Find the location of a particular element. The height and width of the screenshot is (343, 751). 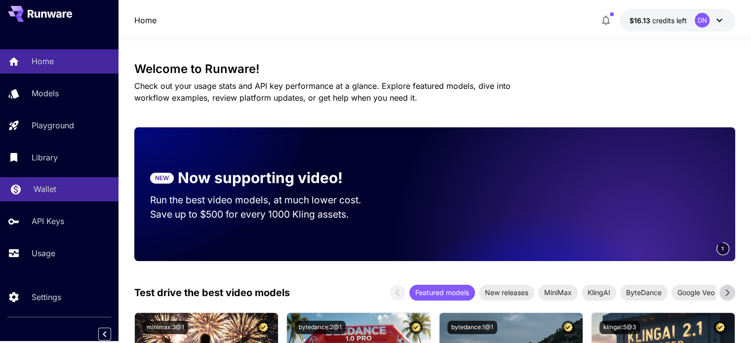

p: Usage is located at coordinates (43, 253).